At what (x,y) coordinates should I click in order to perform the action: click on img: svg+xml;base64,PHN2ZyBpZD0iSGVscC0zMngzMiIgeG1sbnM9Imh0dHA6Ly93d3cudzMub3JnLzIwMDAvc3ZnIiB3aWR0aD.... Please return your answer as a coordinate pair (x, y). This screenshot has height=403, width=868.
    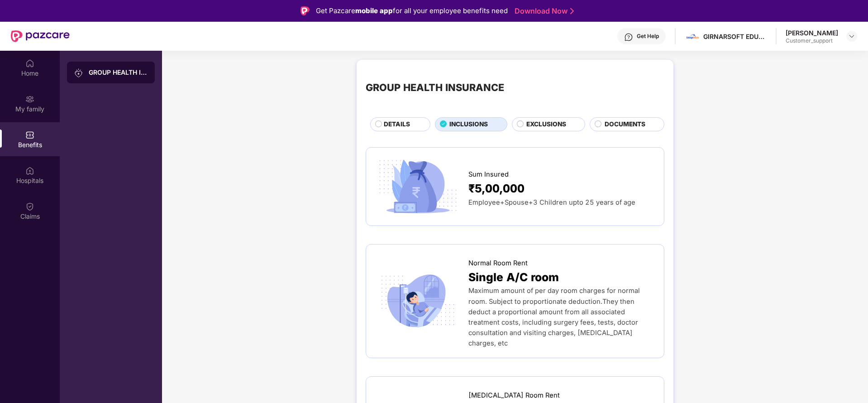
    Looking at the image, I should click on (629, 37).